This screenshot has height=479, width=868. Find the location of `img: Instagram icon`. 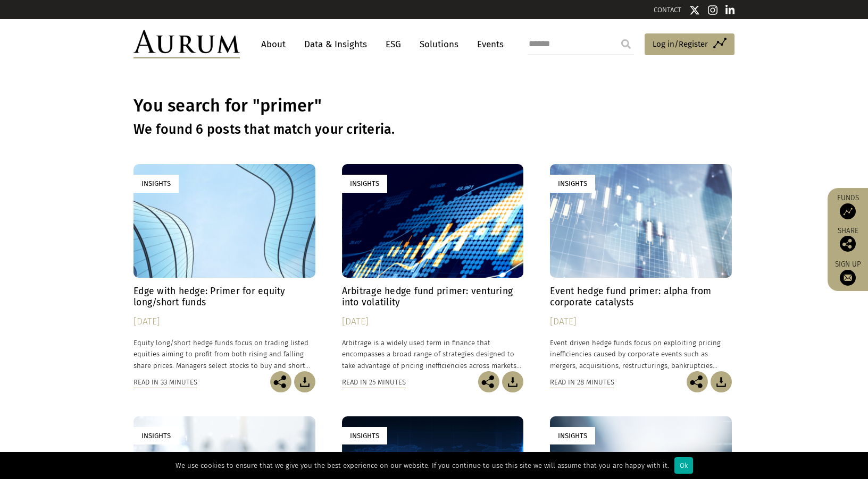

img: Instagram icon is located at coordinates (713, 10).